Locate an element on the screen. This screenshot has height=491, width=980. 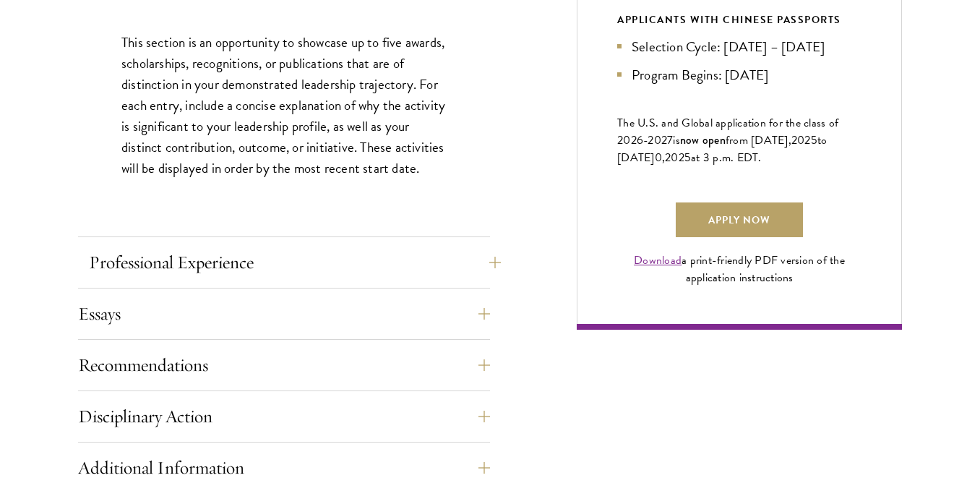
a: Download is located at coordinates (658, 260).